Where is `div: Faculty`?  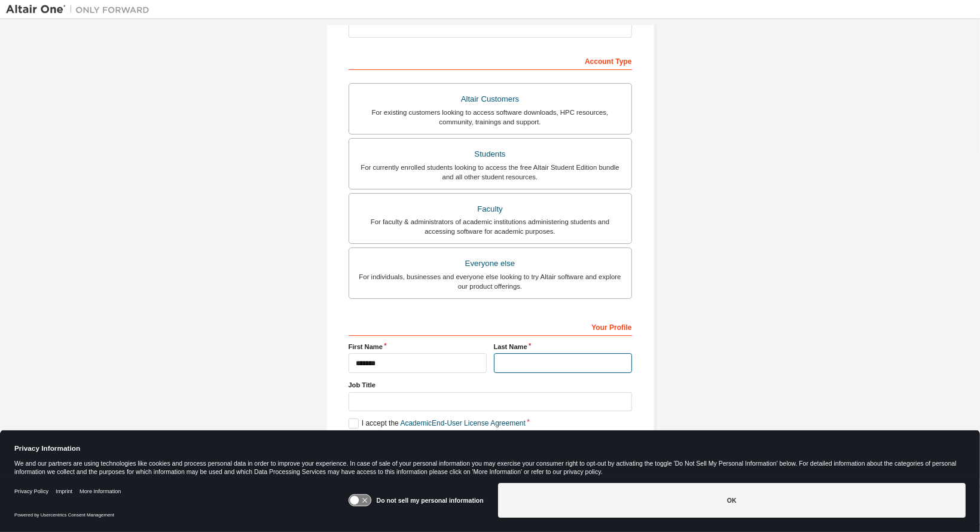
div: Faculty is located at coordinates (490, 209).